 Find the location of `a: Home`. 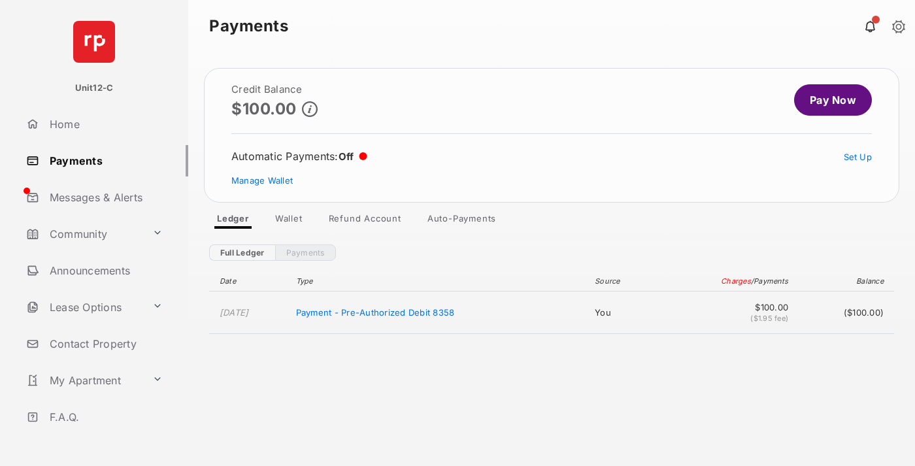

a: Home is located at coordinates (105, 124).